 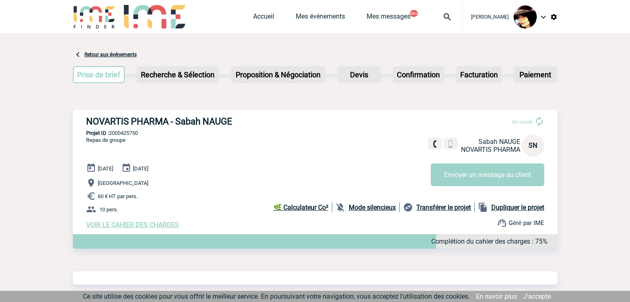 I want to click on span: SN, so click(x=533, y=145).